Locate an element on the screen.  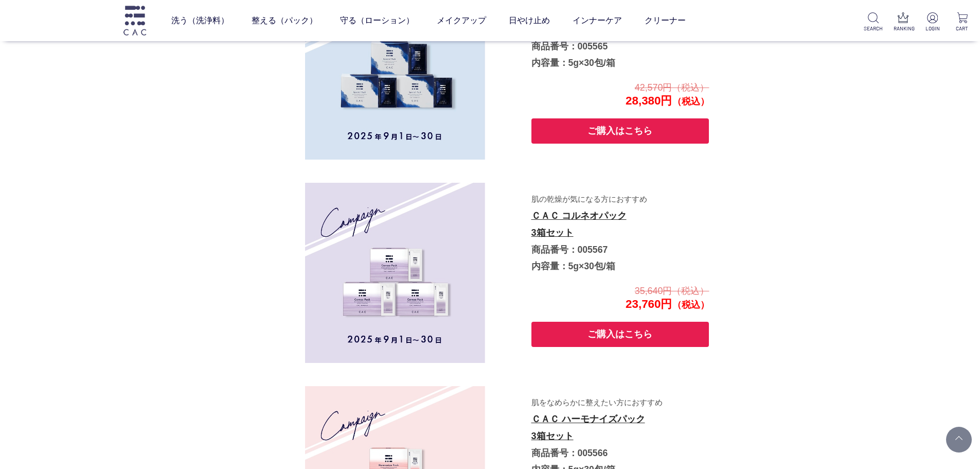
span: 肌の乾燥が気になる方におすすめ is located at coordinates (589, 203).